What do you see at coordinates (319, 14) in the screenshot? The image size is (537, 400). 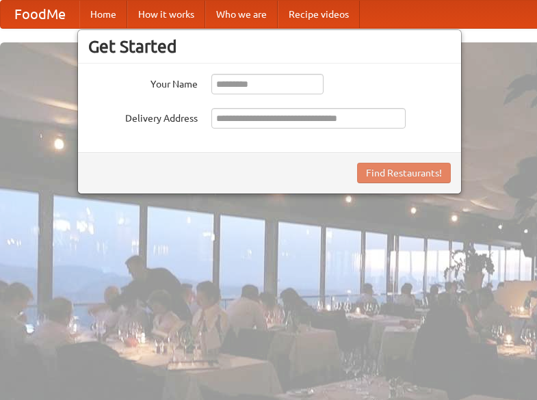 I see `a: Recipe videos` at bounding box center [319, 14].